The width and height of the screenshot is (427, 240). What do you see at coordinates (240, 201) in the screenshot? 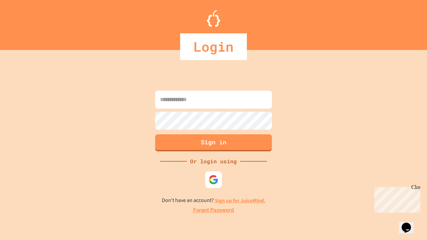
I see `a: Sign up for JuiceMind.` at bounding box center [240, 201].